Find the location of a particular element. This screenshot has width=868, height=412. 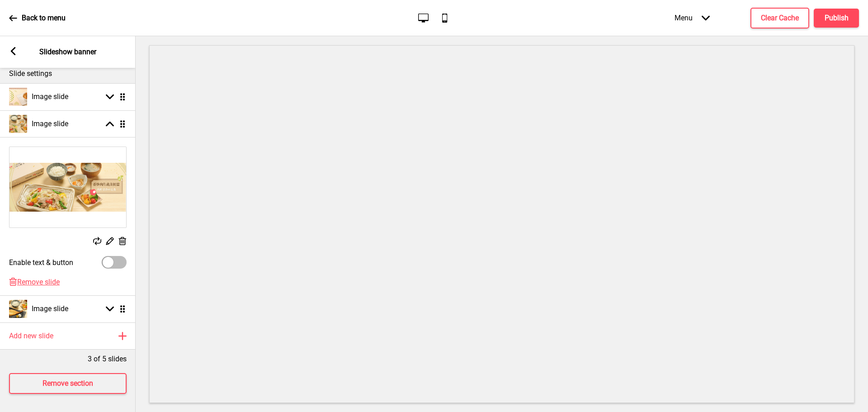

h4: Add new slide is located at coordinates (31, 336).